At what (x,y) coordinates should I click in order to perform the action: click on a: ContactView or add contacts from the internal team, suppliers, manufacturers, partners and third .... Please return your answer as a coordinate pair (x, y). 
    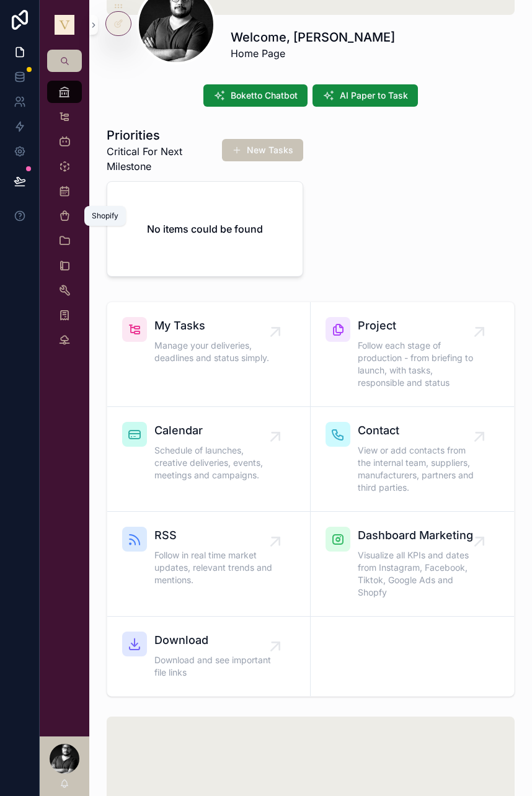
    Looking at the image, I should click on (412, 459).